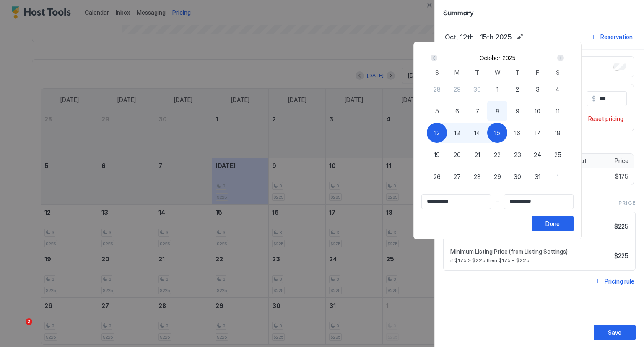 This screenshot has height=347, width=644. What do you see at coordinates (558, 89) in the screenshot?
I see `button: 4` at bounding box center [558, 89].